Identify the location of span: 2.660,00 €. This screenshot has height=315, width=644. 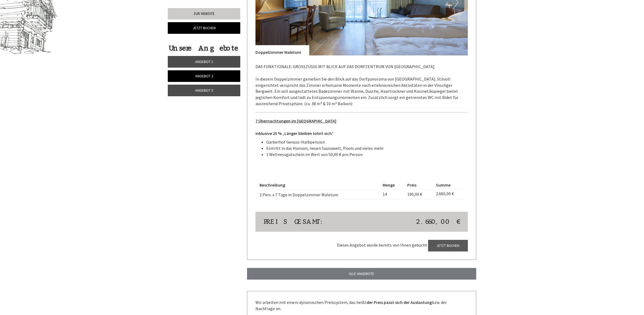
(438, 222).